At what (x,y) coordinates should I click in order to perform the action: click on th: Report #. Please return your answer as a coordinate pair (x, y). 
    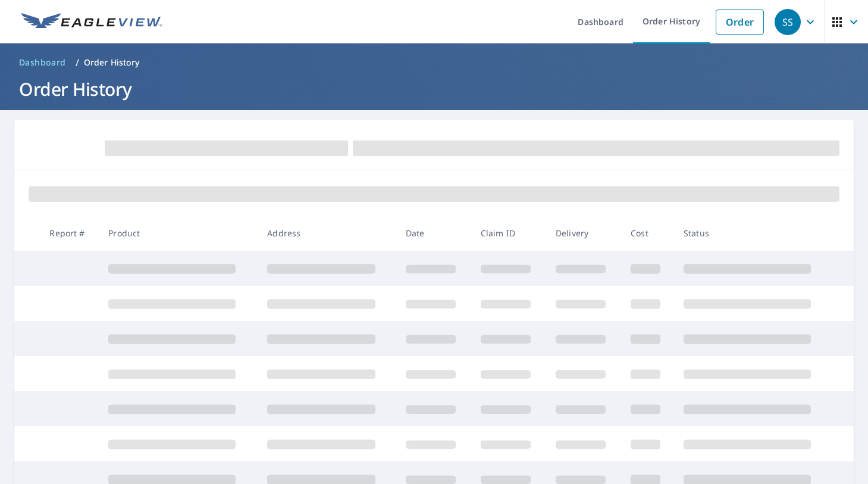
    Looking at the image, I should click on (69, 233).